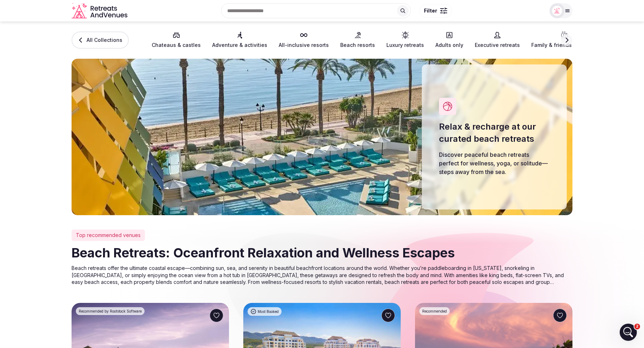 This screenshot has height=348, width=644. I want to click on span: Family & friends getaways, so click(564, 45).